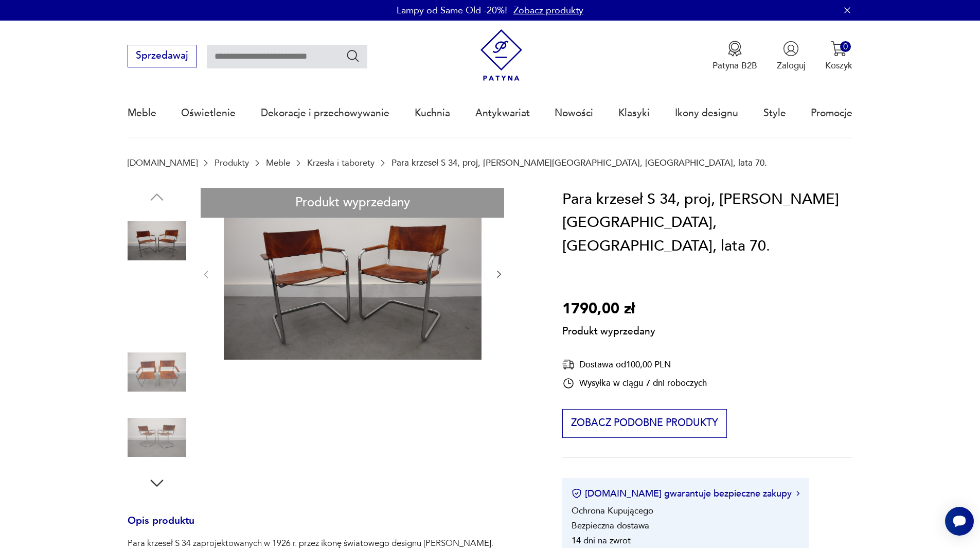  I want to click on p: Patyna B2B, so click(734, 65).